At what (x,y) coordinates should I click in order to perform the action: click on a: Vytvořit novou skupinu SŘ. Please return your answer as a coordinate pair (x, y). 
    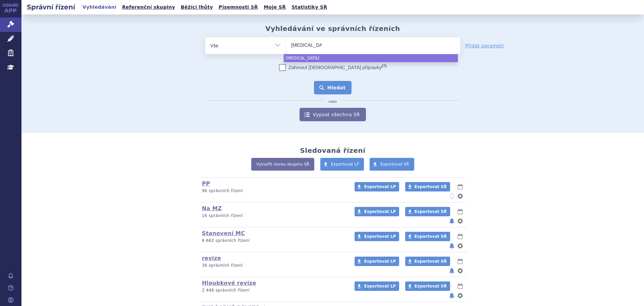
    Looking at the image, I should click on (283, 164).